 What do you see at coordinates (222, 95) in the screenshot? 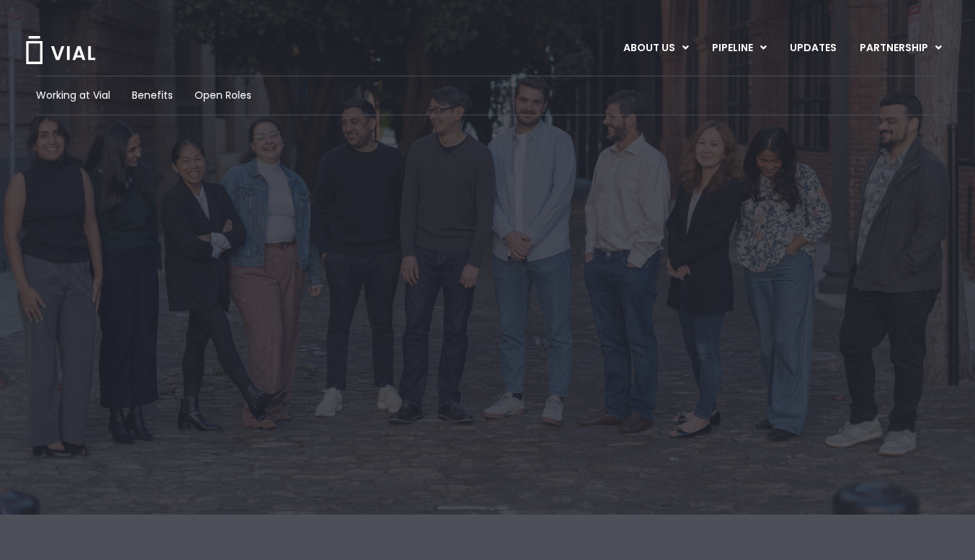
I see `span: Open Roles` at bounding box center [222, 95].